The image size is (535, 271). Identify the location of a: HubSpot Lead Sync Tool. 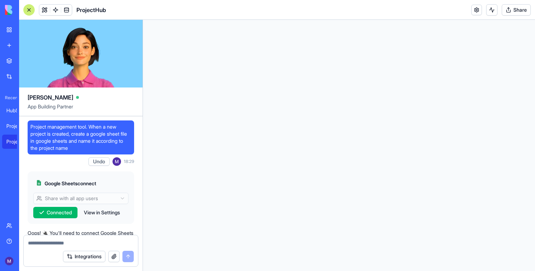
(16, 110).